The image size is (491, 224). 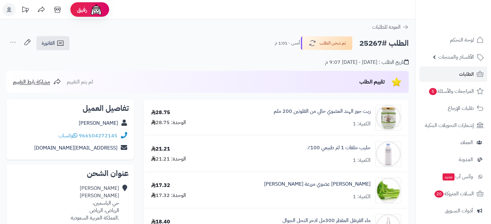 I want to click on div: 17.32, so click(x=160, y=185).